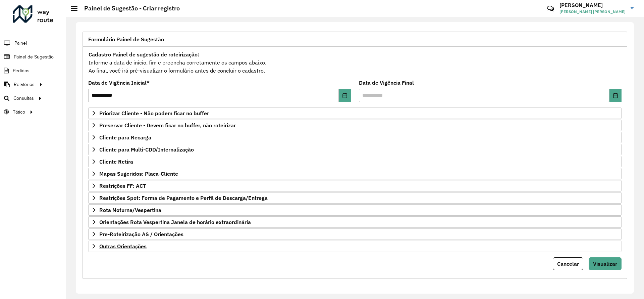 This screenshot has height=299, width=644. I want to click on a: Cliente Retira, so click(355, 162).